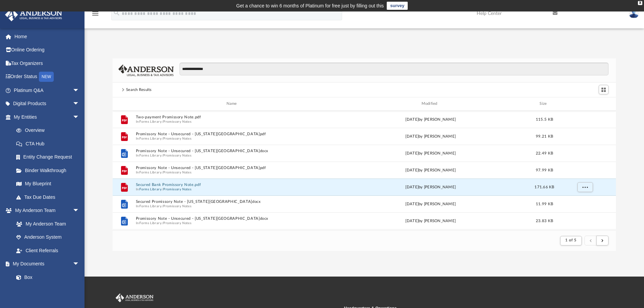 This screenshot has height=308, width=644. Describe the element at coordinates (544, 203) in the screenshot. I see `span: 11.99 KB` at that location.